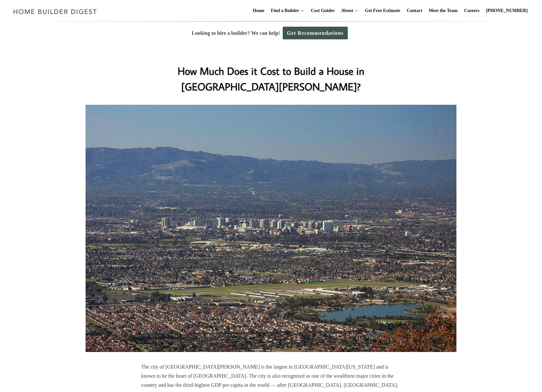 The width and height of the screenshot is (542, 392). Describe the element at coordinates (258, 11) in the screenshot. I see `a: Home` at that location.